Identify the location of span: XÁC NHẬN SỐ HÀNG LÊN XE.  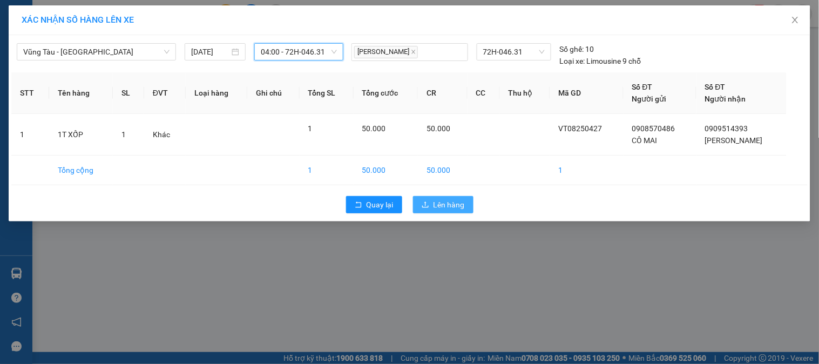
(78, 19).